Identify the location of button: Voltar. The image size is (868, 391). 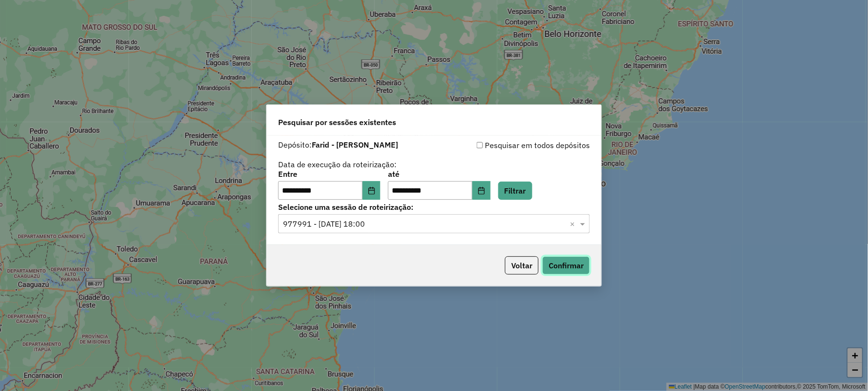
(522, 265).